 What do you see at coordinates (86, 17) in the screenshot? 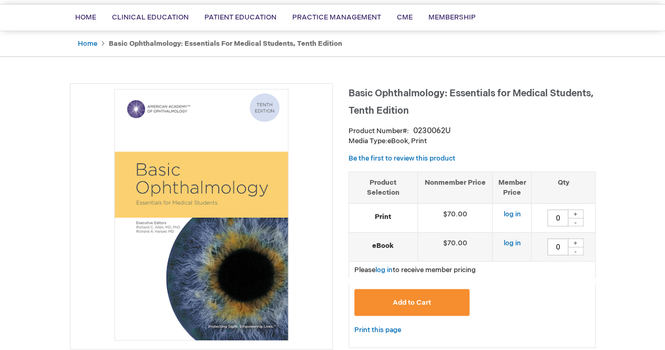
I see `span: Home` at bounding box center [86, 17].